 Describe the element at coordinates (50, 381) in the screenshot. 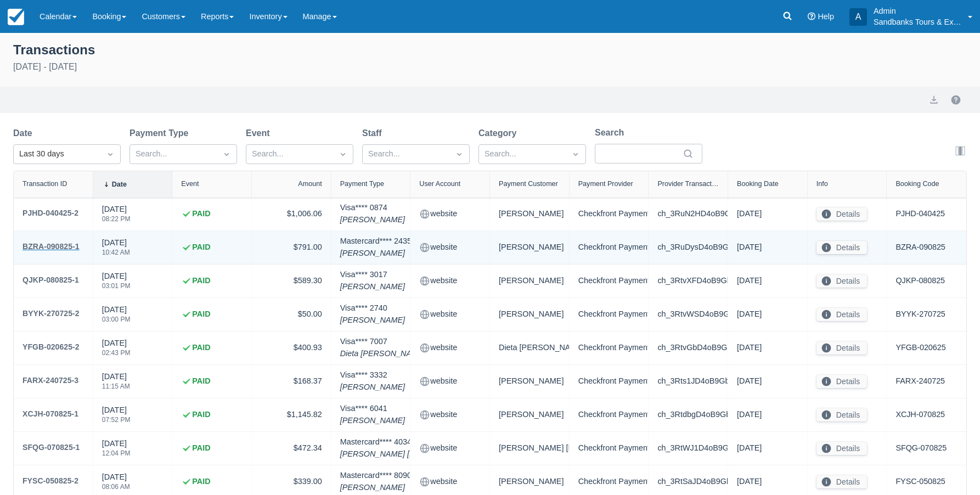

I see `a: FARX-240725-3` at that location.